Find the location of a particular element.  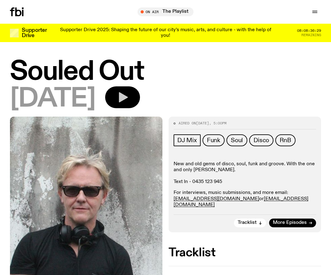

button: Tracklist is located at coordinates (250, 223).